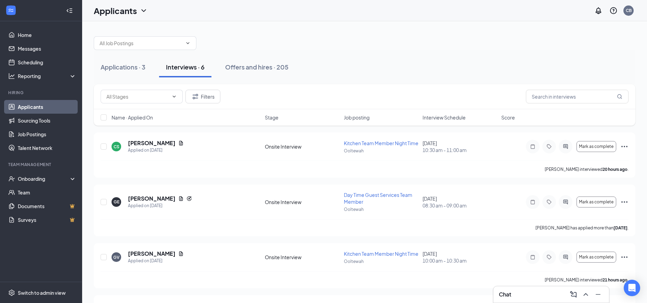 Image resolution: width=647 pixels, height=303 pixels. I want to click on svg: MagnifyingGlass, so click(620, 97).